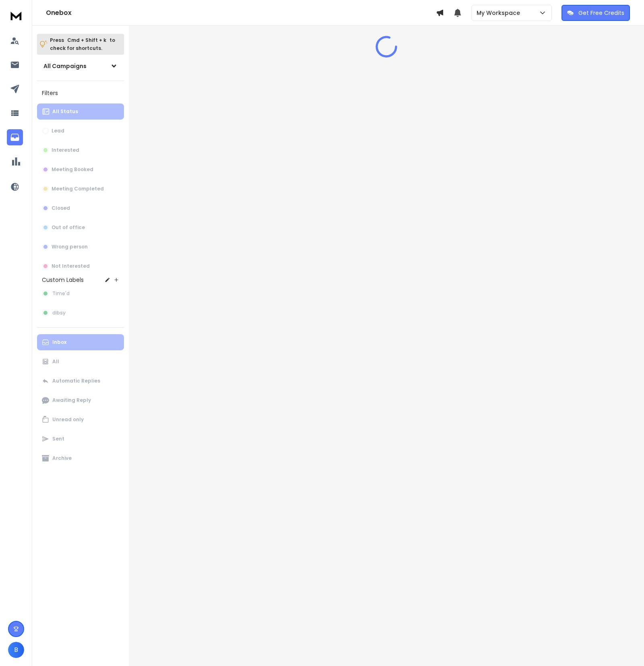  Describe the element at coordinates (241, 13) in the screenshot. I see `h1: Onebox` at that location.